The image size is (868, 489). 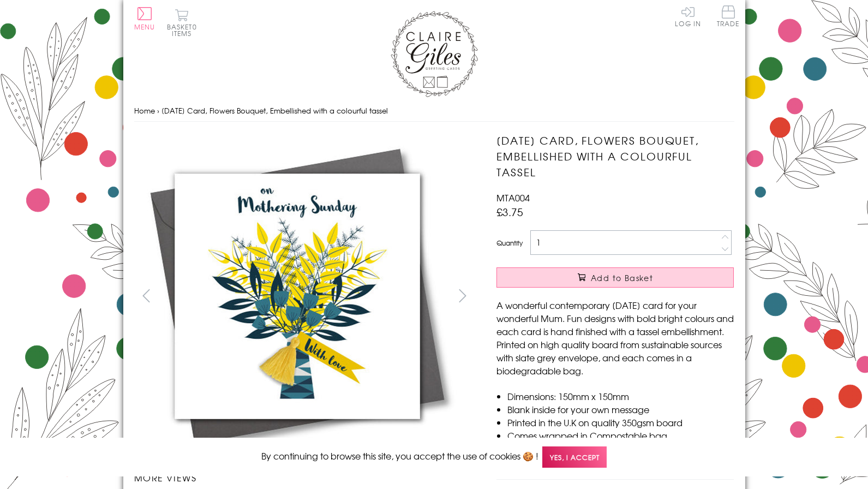 I want to click on button: next, so click(x=462, y=295).